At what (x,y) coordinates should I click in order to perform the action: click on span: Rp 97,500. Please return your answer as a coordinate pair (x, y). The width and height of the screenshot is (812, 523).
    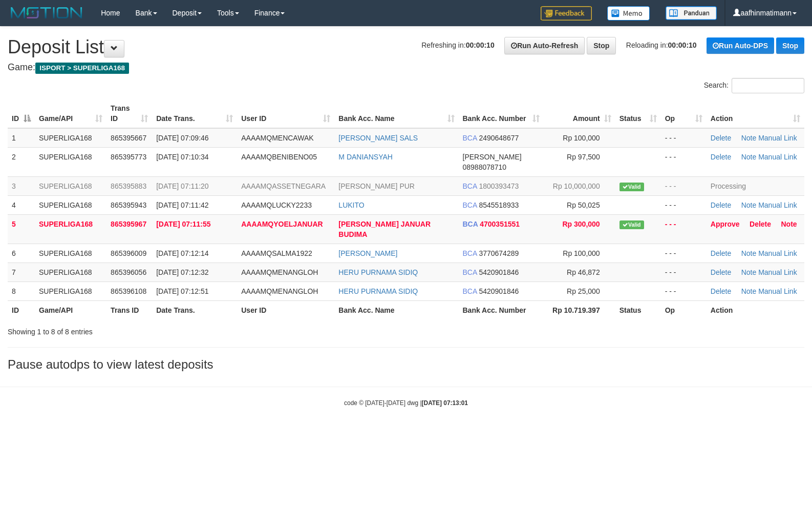
    Looking at the image, I should click on (584, 157).